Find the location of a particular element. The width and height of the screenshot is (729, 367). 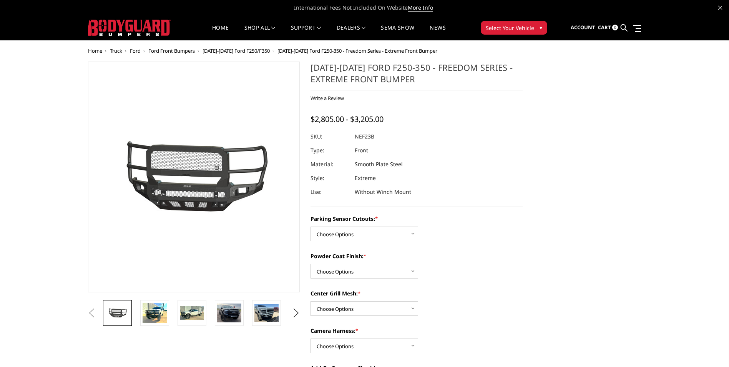

a: 2023-2025 Ford F250-350 - Freedom Series - Extreme Front Bumper is located at coordinates (194, 177).